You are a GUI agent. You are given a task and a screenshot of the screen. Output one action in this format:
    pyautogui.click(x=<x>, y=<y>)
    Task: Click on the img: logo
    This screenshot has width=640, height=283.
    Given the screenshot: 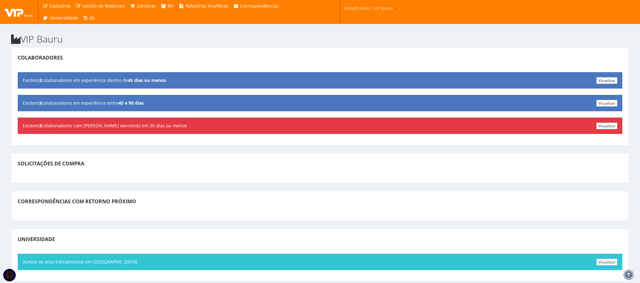 What is the action you would take?
    pyautogui.click(x=19, y=12)
    